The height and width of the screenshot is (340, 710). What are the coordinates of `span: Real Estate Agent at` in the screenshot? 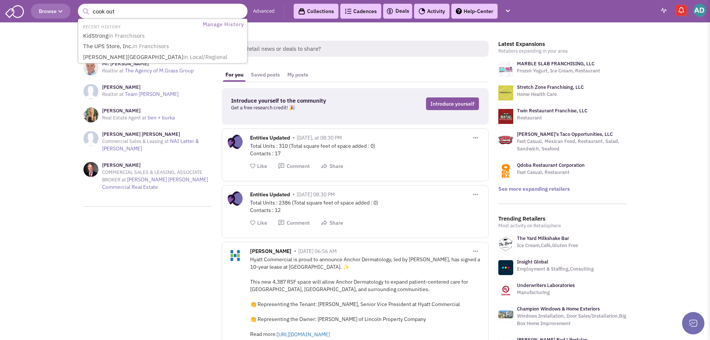 It's located at (124, 117).